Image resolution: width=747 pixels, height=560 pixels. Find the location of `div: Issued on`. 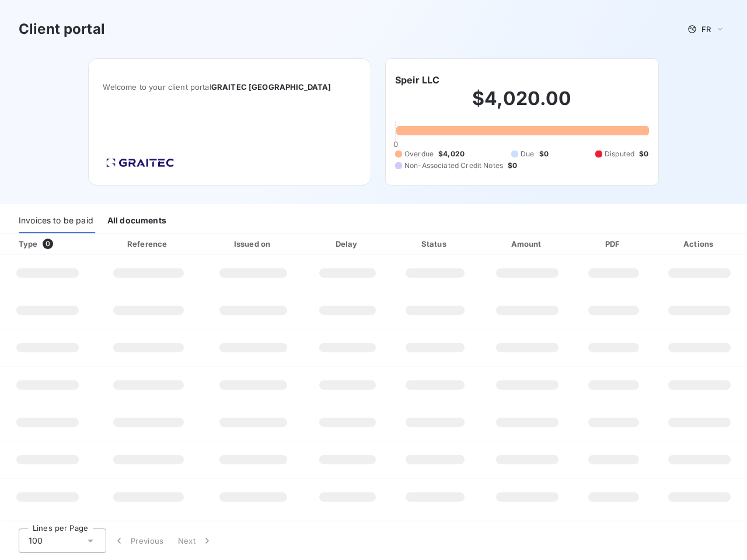

div: Issued on is located at coordinates (253, 244).